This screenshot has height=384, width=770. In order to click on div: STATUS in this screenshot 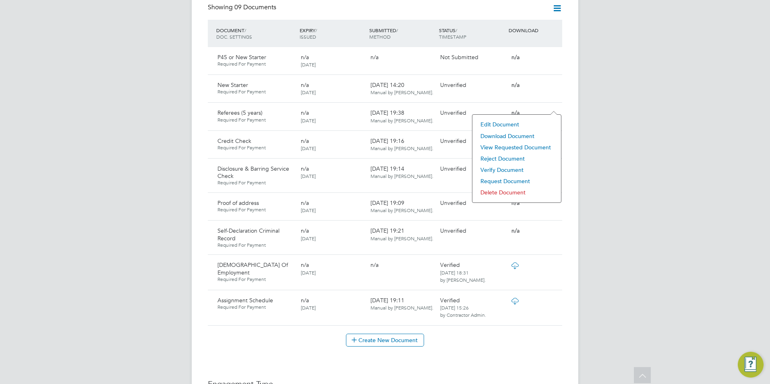, I will do `click(472, 33)`.